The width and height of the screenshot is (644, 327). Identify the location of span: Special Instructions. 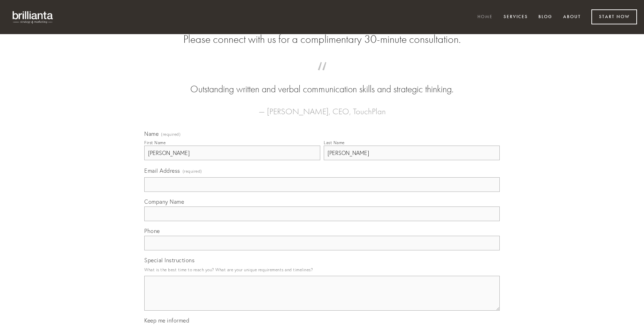
(169, 260).